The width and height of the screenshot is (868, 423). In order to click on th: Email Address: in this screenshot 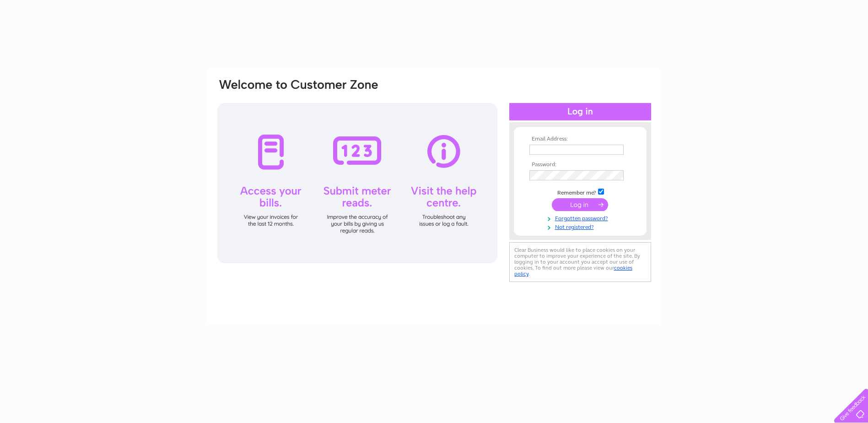, I will do `click(580, 139)`.